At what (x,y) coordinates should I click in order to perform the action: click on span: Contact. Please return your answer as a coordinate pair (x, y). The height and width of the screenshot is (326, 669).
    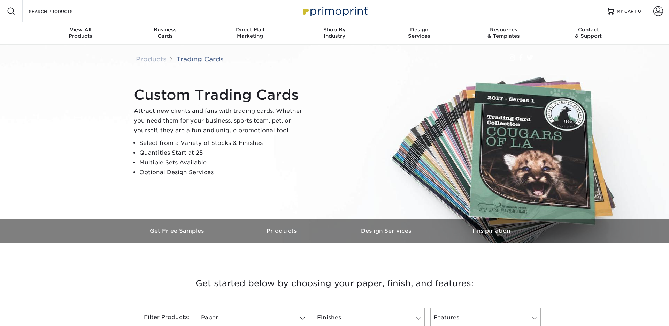
    Looking at the image, I should click on (588, 30).